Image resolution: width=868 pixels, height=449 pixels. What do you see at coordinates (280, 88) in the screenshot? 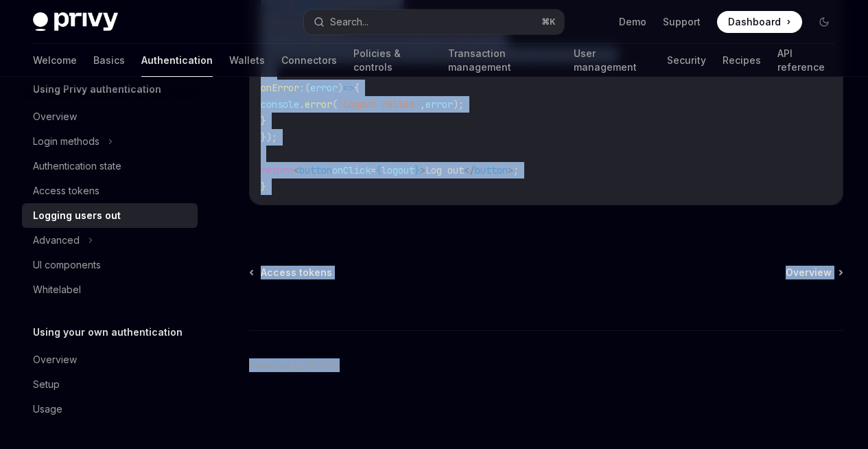
I see `span: onError` at bounding box center [280, 88].